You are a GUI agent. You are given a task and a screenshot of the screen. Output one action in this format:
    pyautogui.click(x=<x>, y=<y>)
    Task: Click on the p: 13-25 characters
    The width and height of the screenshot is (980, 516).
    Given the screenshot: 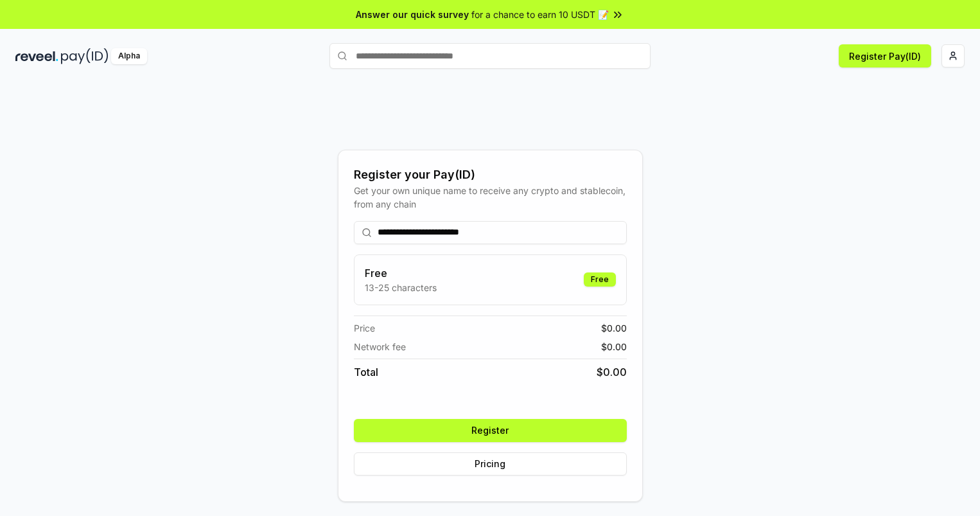 What is the action you would take?
    pyautogui.click(x=401, y=288)
    